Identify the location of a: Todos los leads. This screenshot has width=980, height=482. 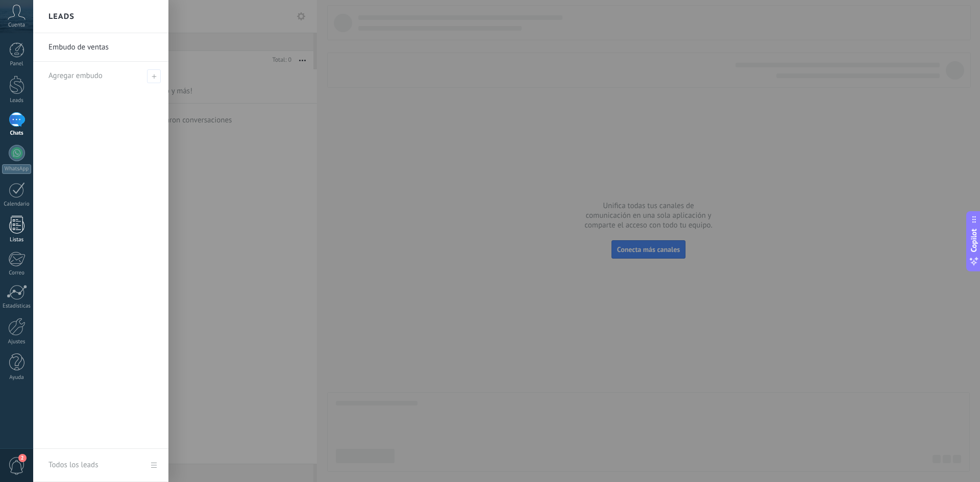
(101, 465).